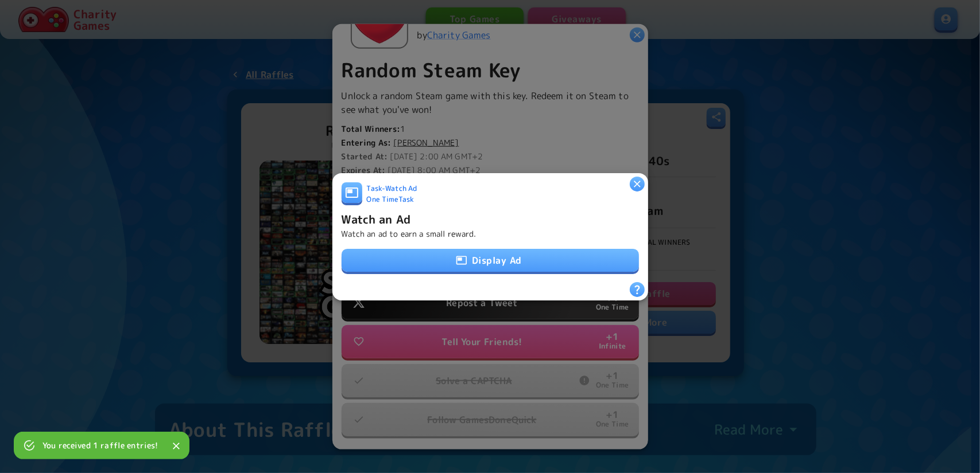  Describe the element at coordinates (176, 446) in the screenshot. I see `button: Close` at that location.